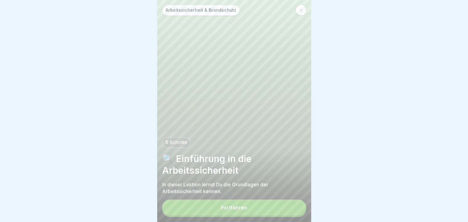  Describe the element at coordinates (234, 165) in the screenshot. I see `p: 🔍 Einführung in die Arbeitssicherheit` at that location.